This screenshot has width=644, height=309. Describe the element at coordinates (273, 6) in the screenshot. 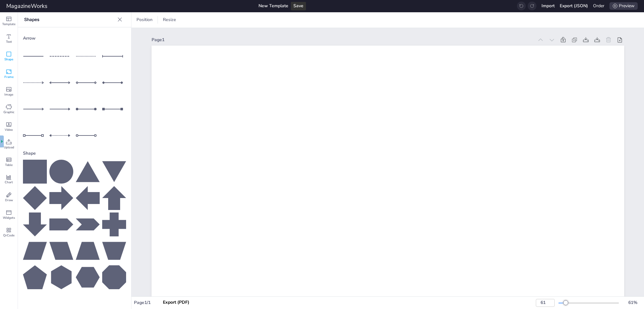

I see `div: New Template` at that location.